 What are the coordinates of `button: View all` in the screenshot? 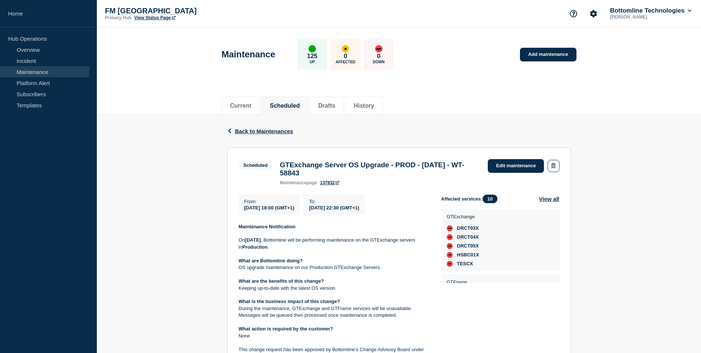 It's located at (549, 199).